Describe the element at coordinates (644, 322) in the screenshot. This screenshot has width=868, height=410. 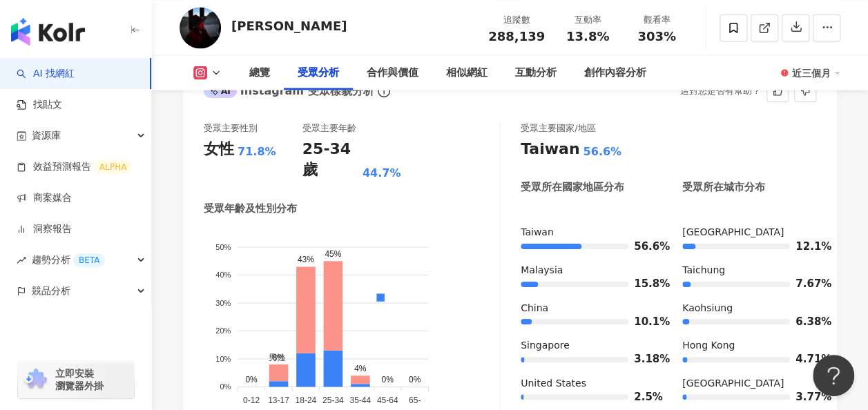
I see `span: 10.1%` at that location.